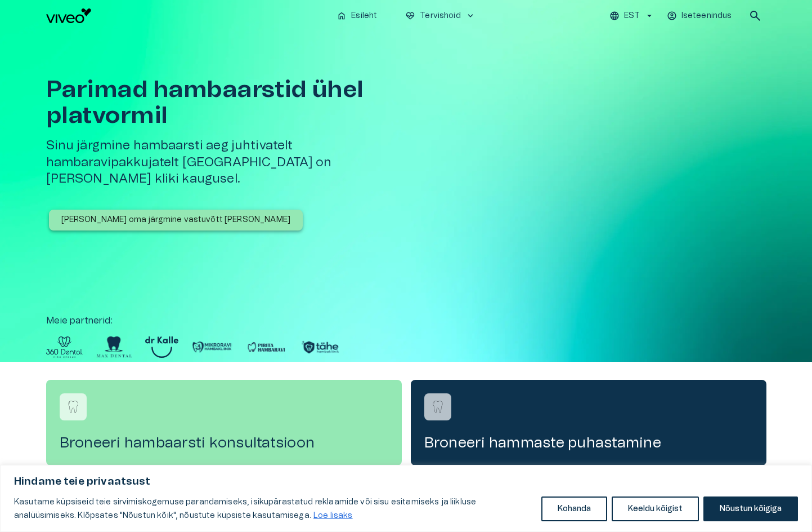 The width and height of the screenshot is (812, 532). Describe the element at coordinates (440, 16) in the screenshot. I see `p: Tervishoid` at that location.